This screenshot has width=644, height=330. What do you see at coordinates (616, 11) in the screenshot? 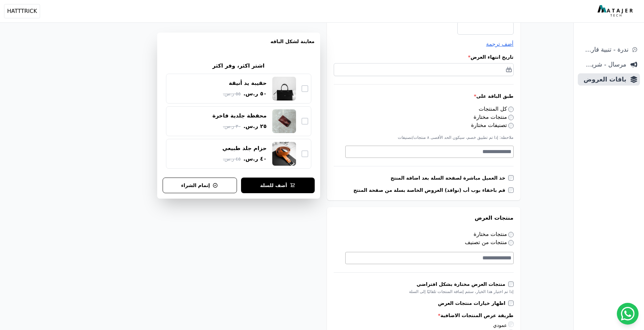
I see `img: MatajerTech Logo` at bounding box center [616, 11].